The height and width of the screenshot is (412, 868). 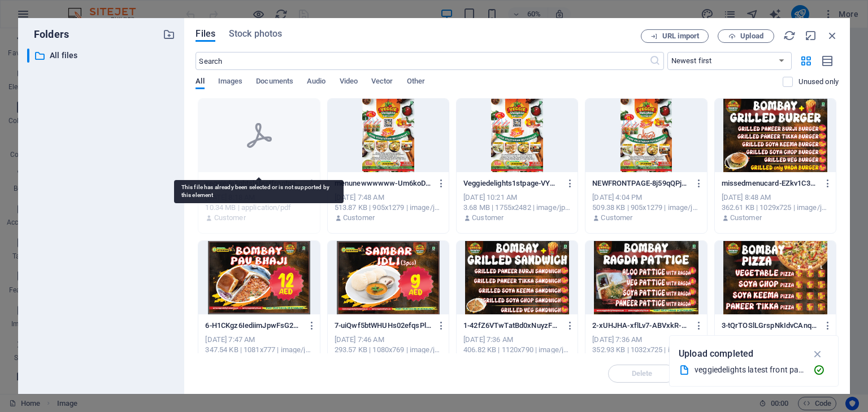 I want to click on p: NEWFRONTPAGE-8j59qQPjfepJ0BlISrD66A.jpg, so click(x=641, y=184).